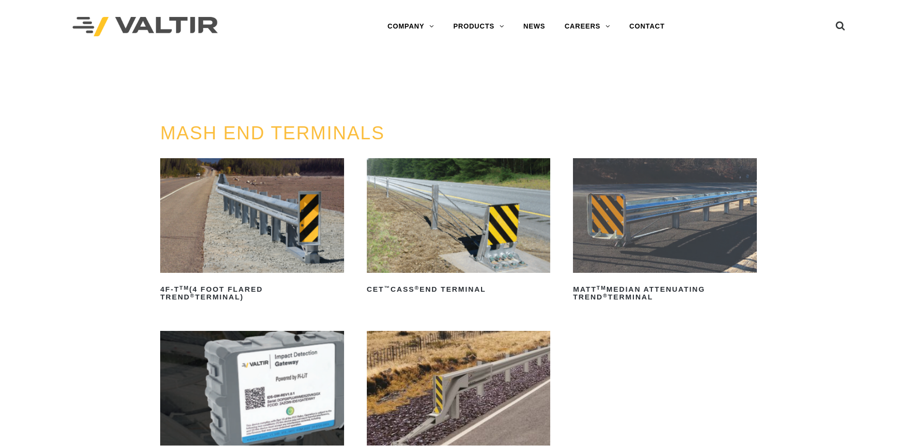  Describe the element at coordinates (534, 27) in the screenshot. I see `a: NEWS` at that location.